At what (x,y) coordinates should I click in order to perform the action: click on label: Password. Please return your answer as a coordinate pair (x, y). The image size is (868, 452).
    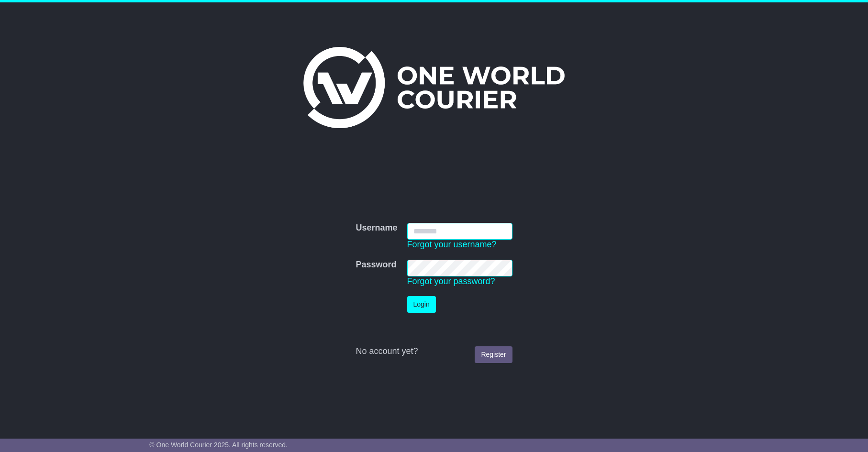
    Looking at the image, I should click on (376, 265).